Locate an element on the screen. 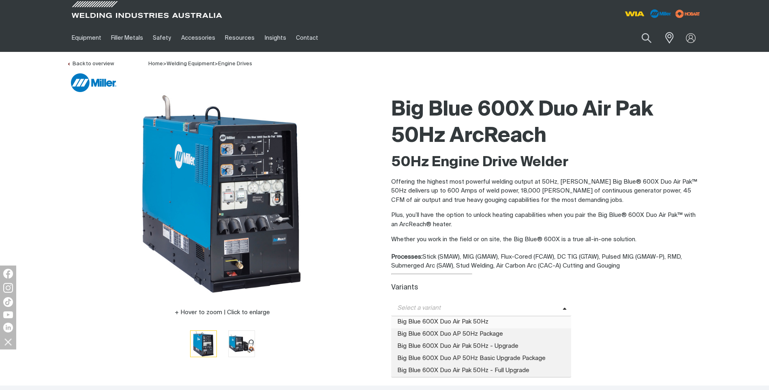 This screenshot has width=769, height=390. h2: 50Hz Engine Drive Welder is located at coordinates (547, 163).